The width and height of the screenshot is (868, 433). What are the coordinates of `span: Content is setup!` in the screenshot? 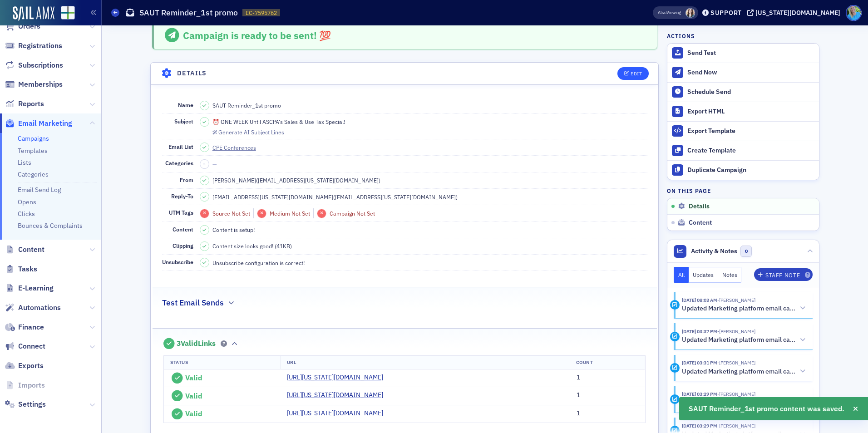 It's located at (233, 230).